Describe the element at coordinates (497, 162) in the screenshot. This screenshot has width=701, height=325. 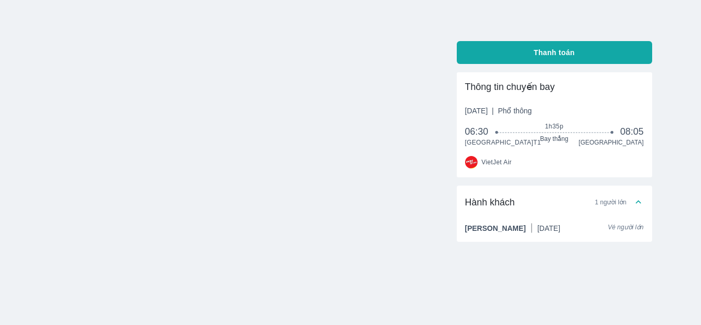
I see `span: VietJet Air` at that location.